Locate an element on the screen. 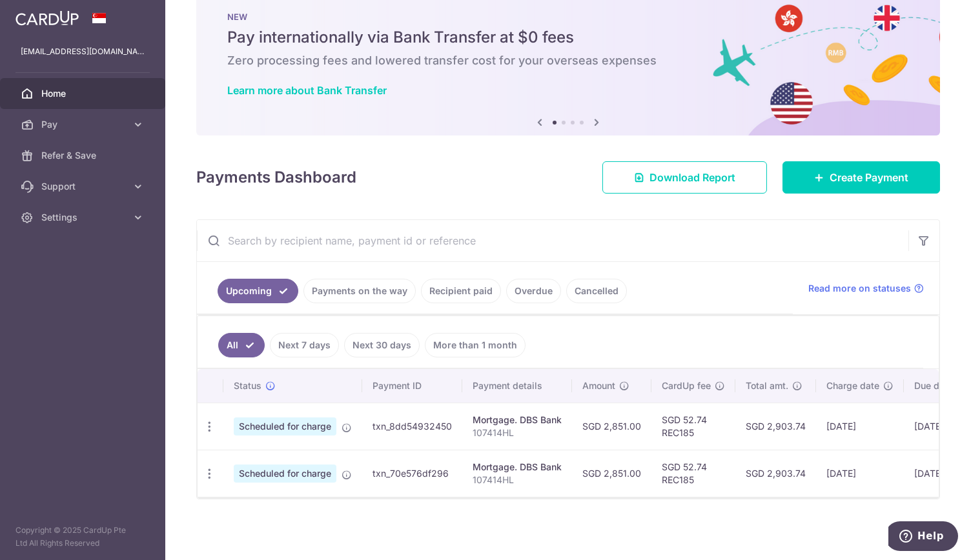  td: txn_8dd54932450 is located at coordinates (412, 426).